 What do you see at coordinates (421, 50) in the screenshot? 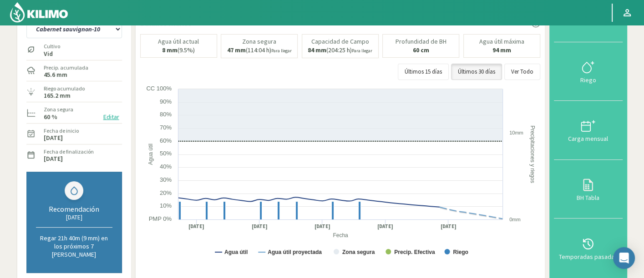
I see `b: 60 cm` at bounding box center [421, 50].